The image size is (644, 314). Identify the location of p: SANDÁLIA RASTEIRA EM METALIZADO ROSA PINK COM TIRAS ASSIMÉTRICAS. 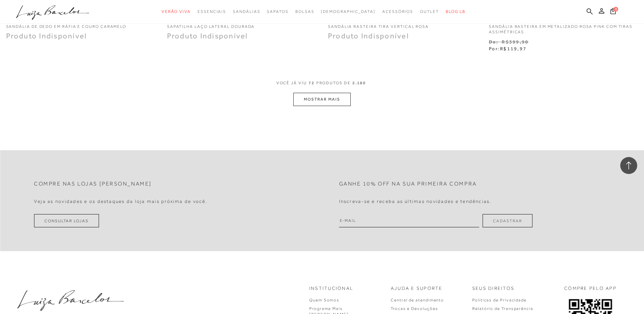
(563, 27).